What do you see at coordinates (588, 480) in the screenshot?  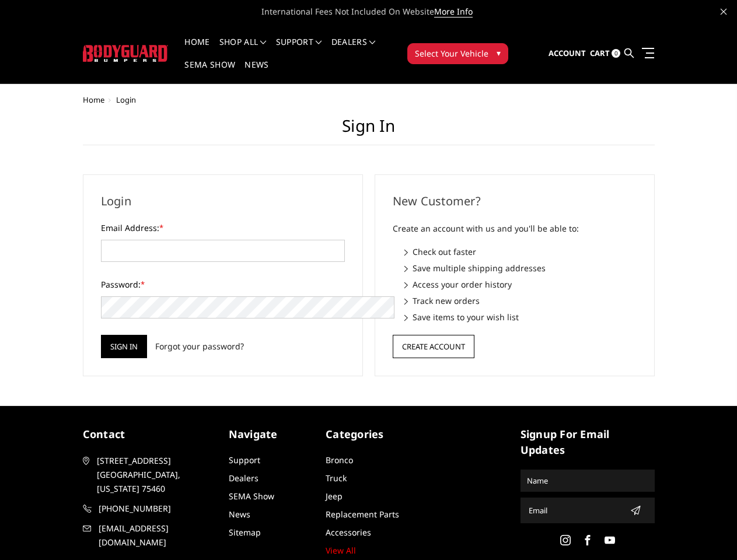 I see `input: Name` at bounding box center [588, 480].